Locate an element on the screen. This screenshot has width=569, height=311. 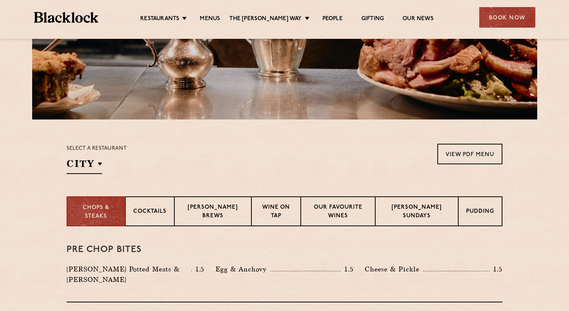
p: Egg & Anchovy is located at coordinates (243, 269).